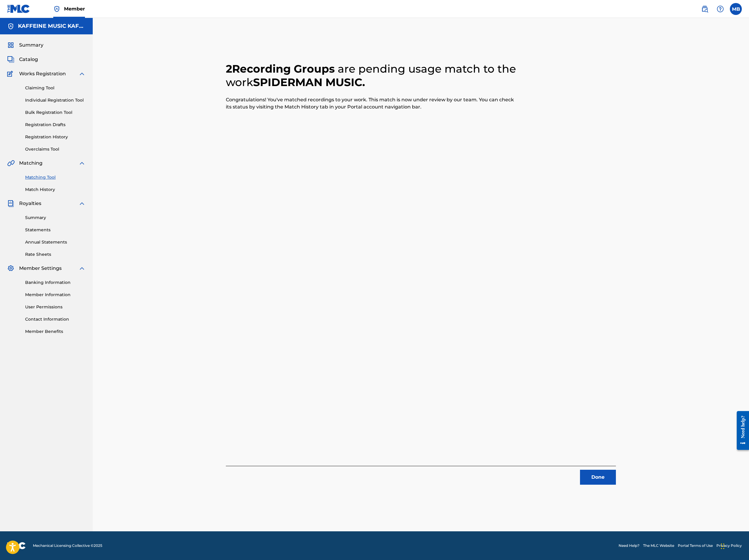 Image resolution: width=749 pixels, height=560 pixels. I want to click on span: Matching, so click(30, 163).